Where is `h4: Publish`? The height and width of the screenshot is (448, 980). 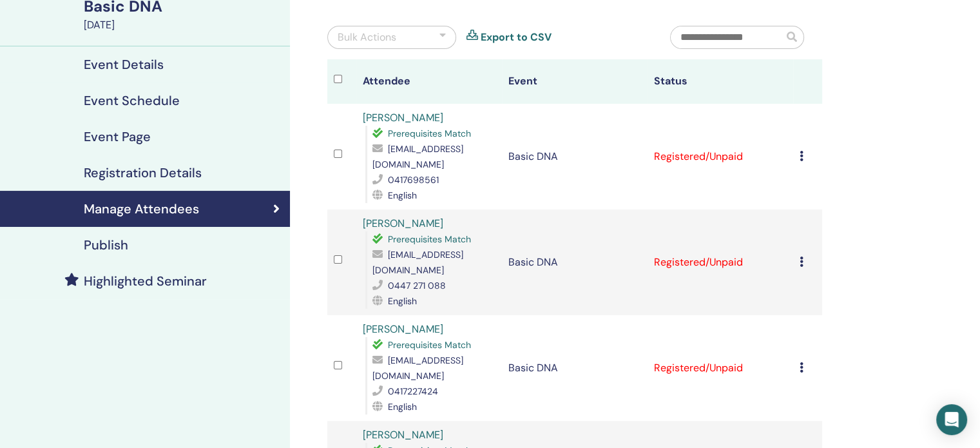 h4: Publish is located at coordinates (105, 245).